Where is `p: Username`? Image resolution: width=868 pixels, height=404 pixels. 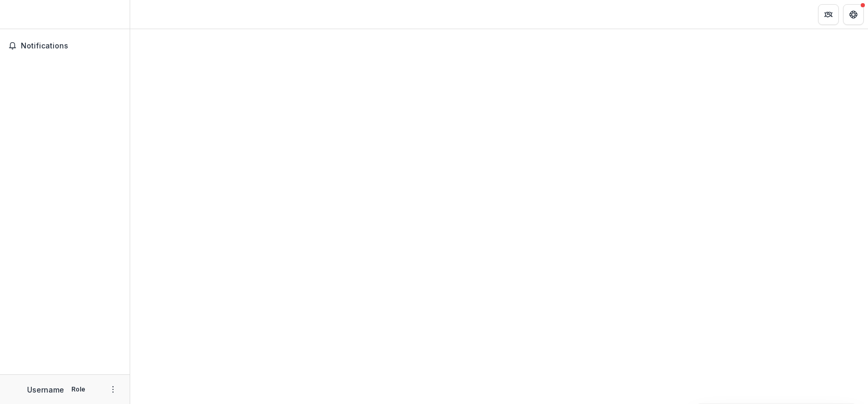 p: Username is located at coordinates (45, 389).